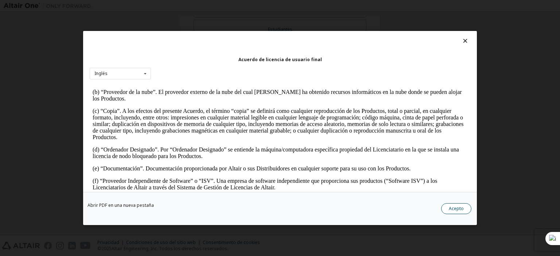 The width and height of the screenshot is (560, 256). Describe the element at coordinates (186, 69) in the screenshot. I see `font: (d) “Ordenador Designado”. Por “Ordenador Designado” se entiende la máquina/computadora específic...` at that location.